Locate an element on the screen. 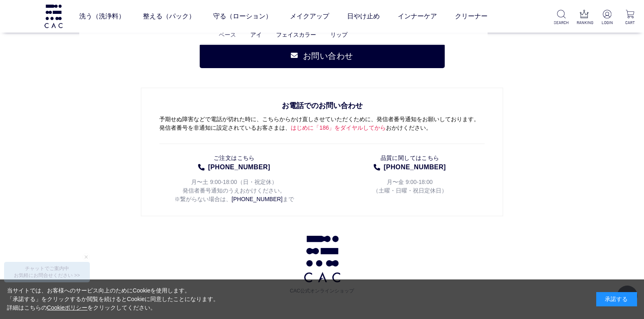 The width and height of the screenshot is (644, 319). a: 日やけ止め is located at coordinates (364, 17).